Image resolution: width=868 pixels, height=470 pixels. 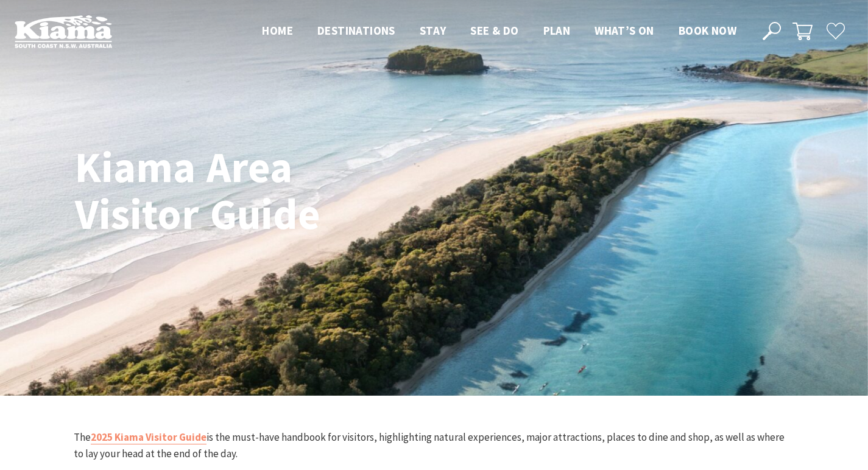 I want to click on img: Kiama Logo, so click(x=63, y=31).